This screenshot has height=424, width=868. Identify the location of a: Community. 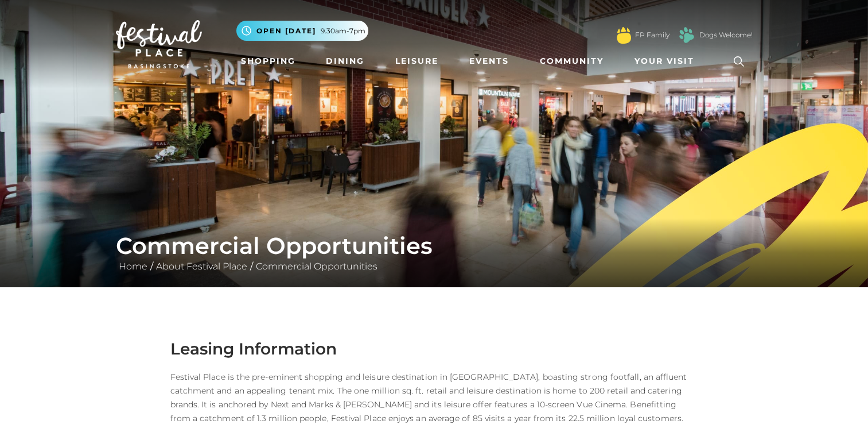
(571, 61).